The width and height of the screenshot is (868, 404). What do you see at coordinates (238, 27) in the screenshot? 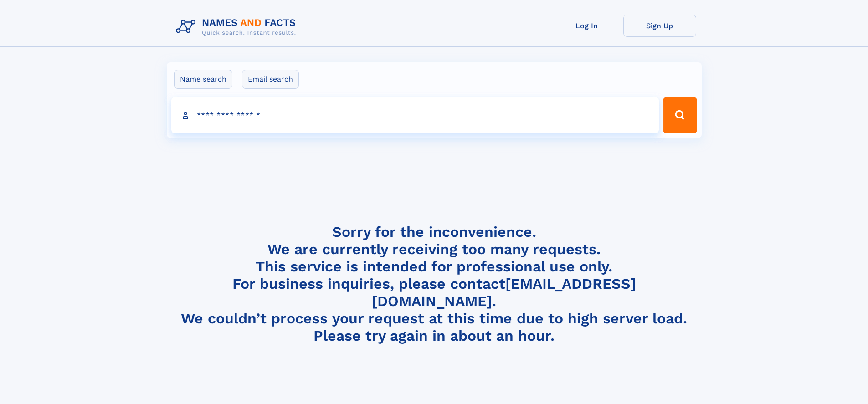
I see `img: Logo Names and Facts` at bounding box center [238, 27].